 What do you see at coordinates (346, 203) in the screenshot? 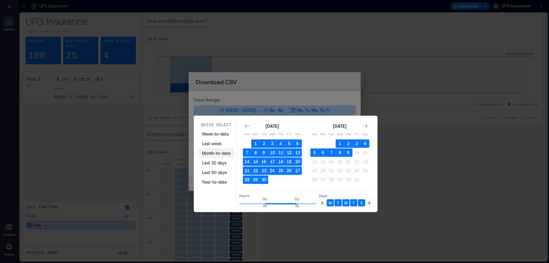
I see `p: W` at bounding box center [346, 203].